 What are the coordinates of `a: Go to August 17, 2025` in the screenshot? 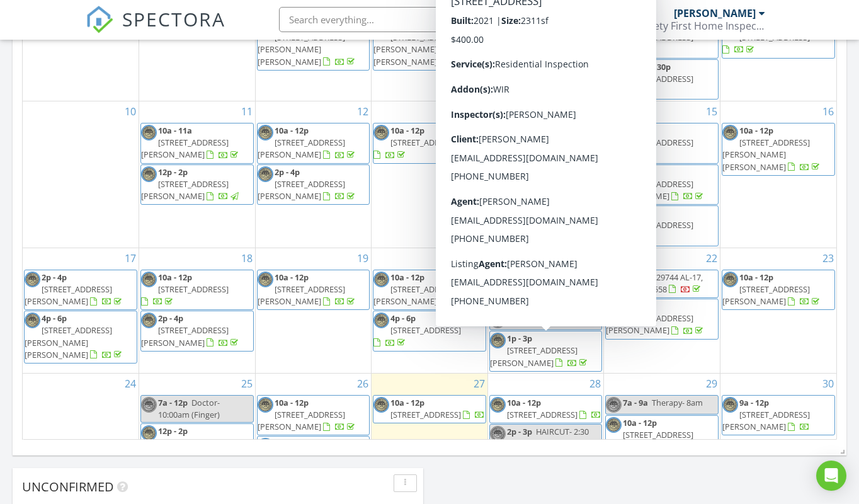 It's located at (130, 259).